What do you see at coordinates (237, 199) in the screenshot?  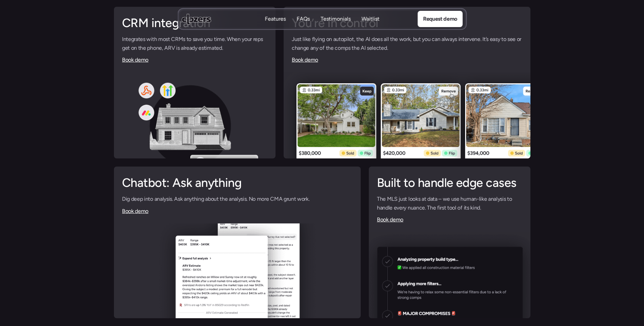 I see `p: Dig deep into analysis. Ask anything about the analysis. No more CMA grunt work.` at bounding box center [237, 199].